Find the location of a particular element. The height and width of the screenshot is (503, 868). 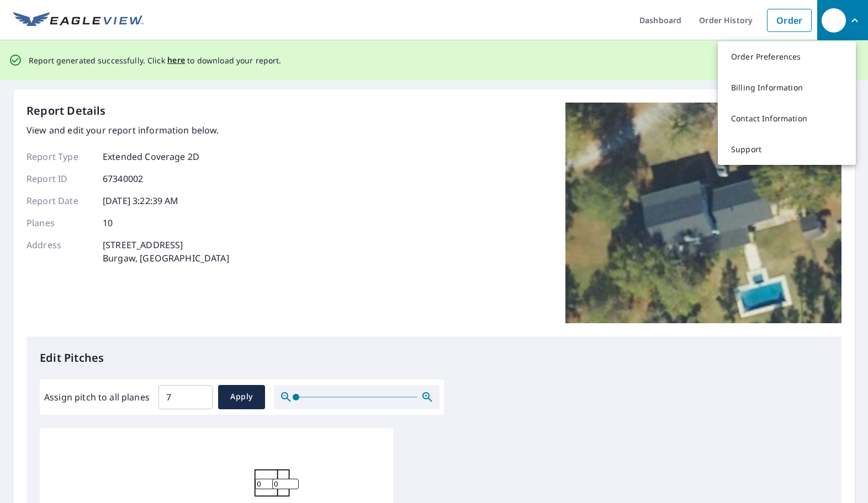

img: EV Logo is located at coordinates (79, 21).